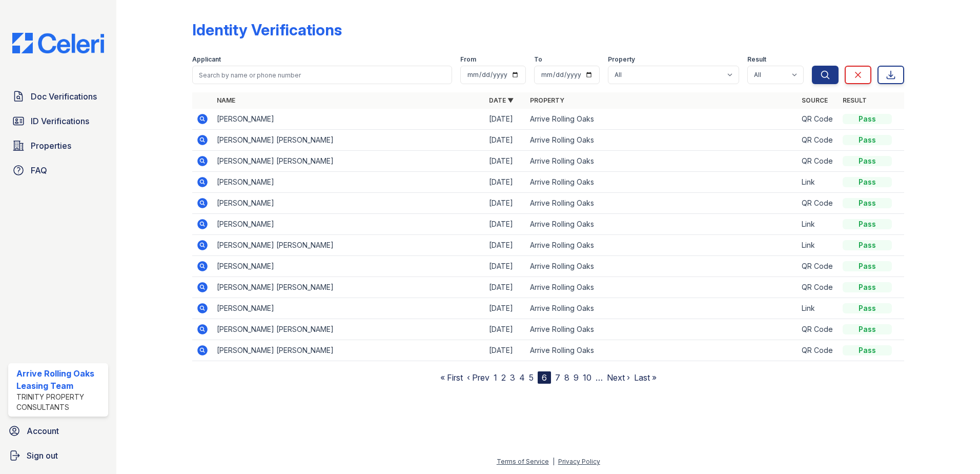 This screenshot has height=474, width=980. Describe the element at coordinates (531, 377) in the screenshot. I see `a: 5` at that location.